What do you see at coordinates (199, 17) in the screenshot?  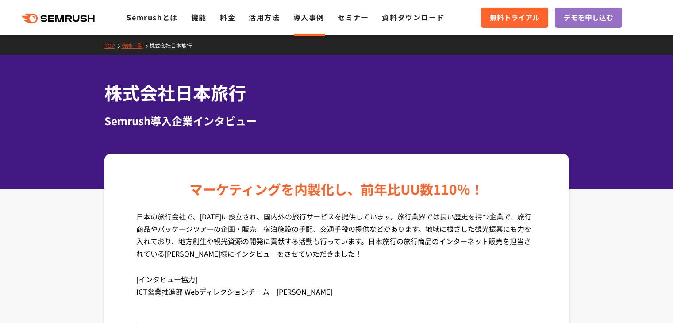 I see `a: 機能` at bounding box center [199, 17].